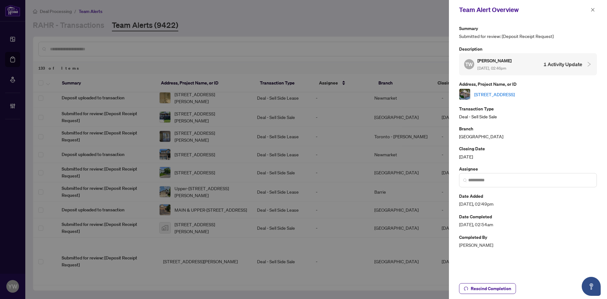 The height and width of the screenshot is (299, 607). What do you see at coordinates (528, 128) in the screenshot?
I see `p: Branch` at bounding box center [528, 128].